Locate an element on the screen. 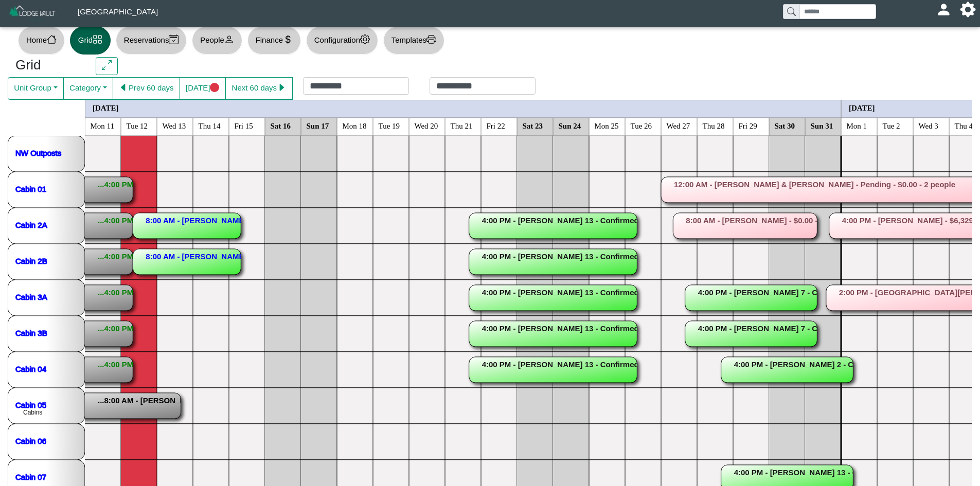 This screenshot has height=486, width=980. text: Thu 21 is located at coordinates (462, 126).